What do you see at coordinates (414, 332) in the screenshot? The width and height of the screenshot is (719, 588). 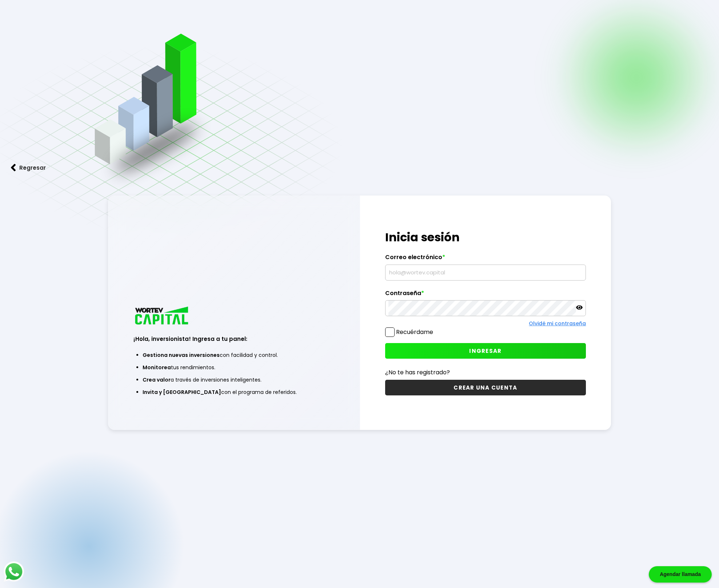 I see `label: Recuérdame` at bounding box center [414, 332].